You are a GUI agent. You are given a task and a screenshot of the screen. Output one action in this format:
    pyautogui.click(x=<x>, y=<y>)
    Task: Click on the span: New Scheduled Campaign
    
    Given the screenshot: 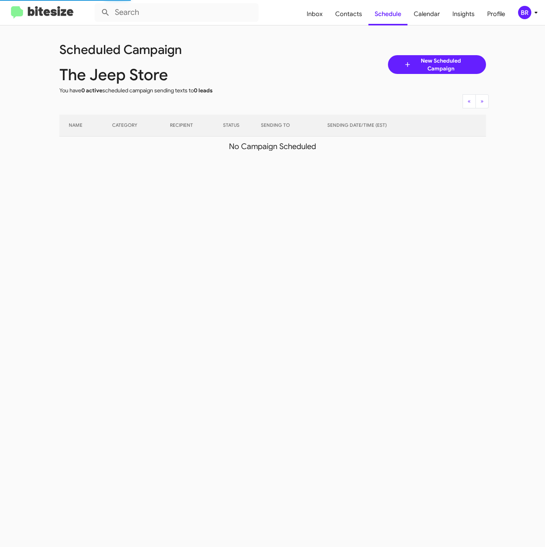 What is the action you would take?
    pyautogui.click(x=441, y=65)
    